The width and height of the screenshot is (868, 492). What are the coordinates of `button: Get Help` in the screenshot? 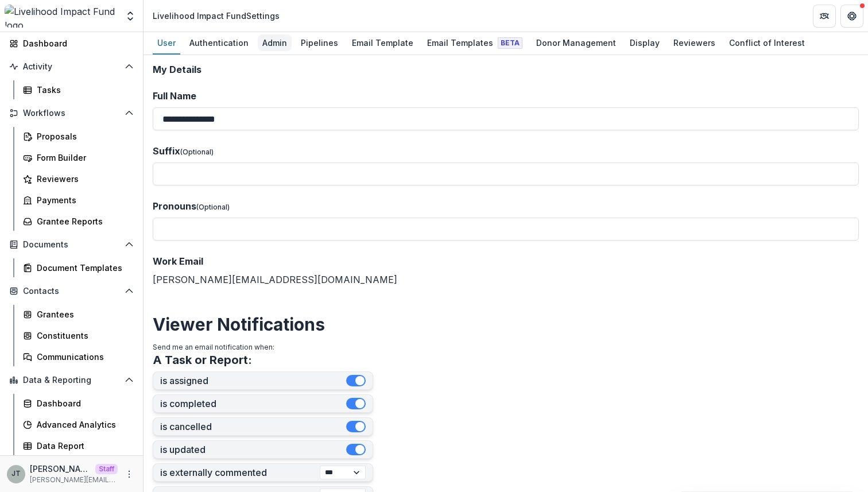 It's located at (852, 16).